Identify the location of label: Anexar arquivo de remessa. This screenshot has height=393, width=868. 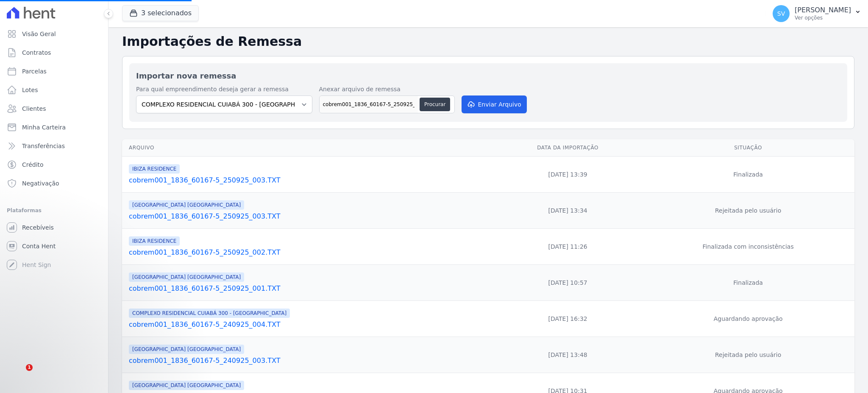
(387, 89).